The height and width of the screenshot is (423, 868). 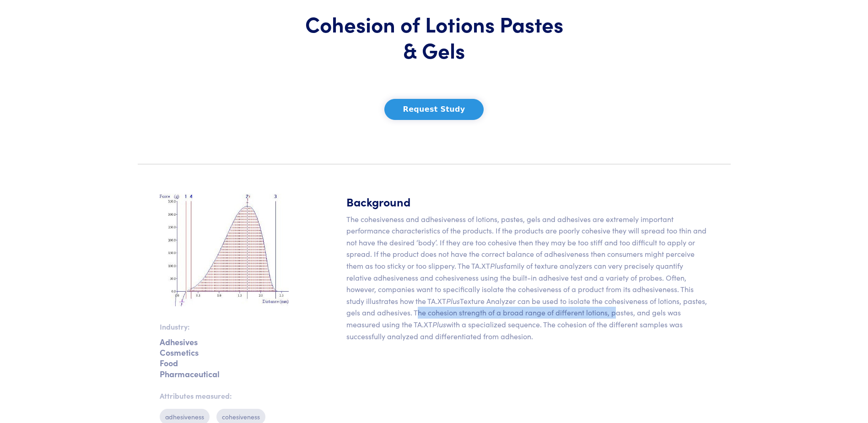 What do you see at coordinates (224, 373) in the screenshot?
I see `p: Pharmaceutical` at bounding box center [224, 373].